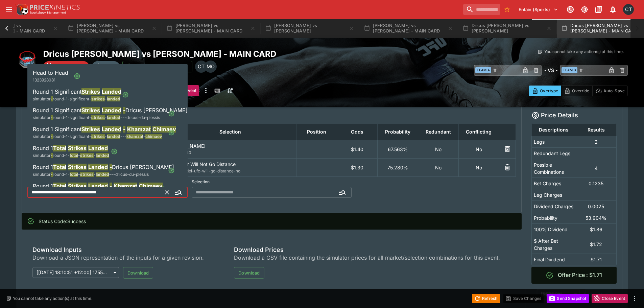 This screenshot has height=308, width=644. I want to click on button: Connected to PK, so click(571, 9).